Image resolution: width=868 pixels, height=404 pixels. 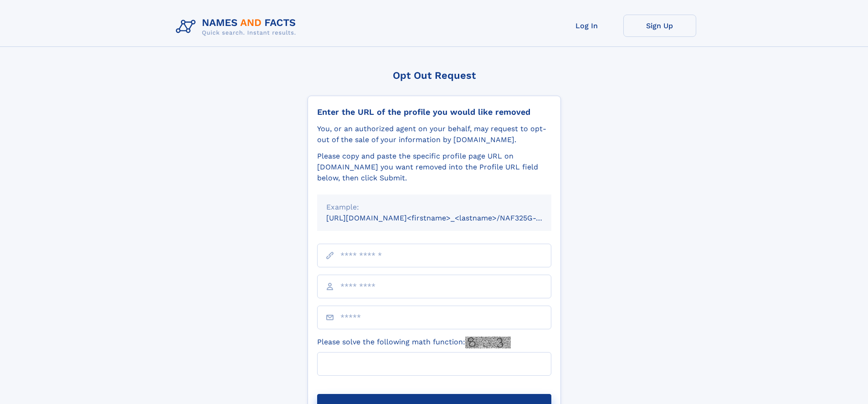 What do you see at coordinates (434, 207) in the screenshot?
I see `div: Example:` at bounding box center [434, 207].